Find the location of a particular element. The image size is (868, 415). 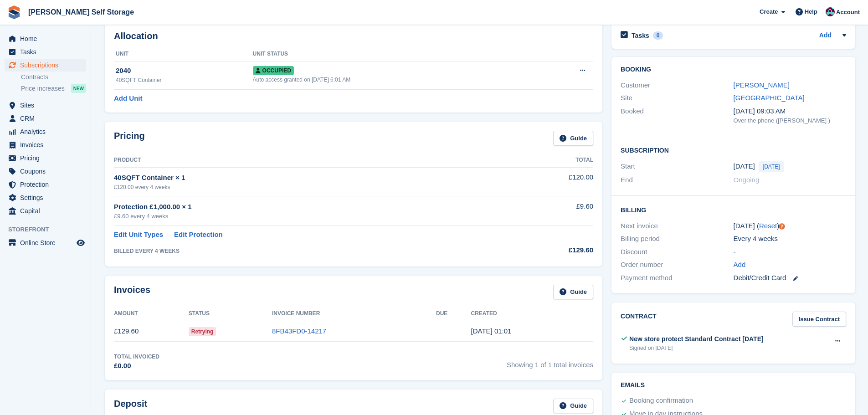

a: Preview store is located at coordinates (80, 243).